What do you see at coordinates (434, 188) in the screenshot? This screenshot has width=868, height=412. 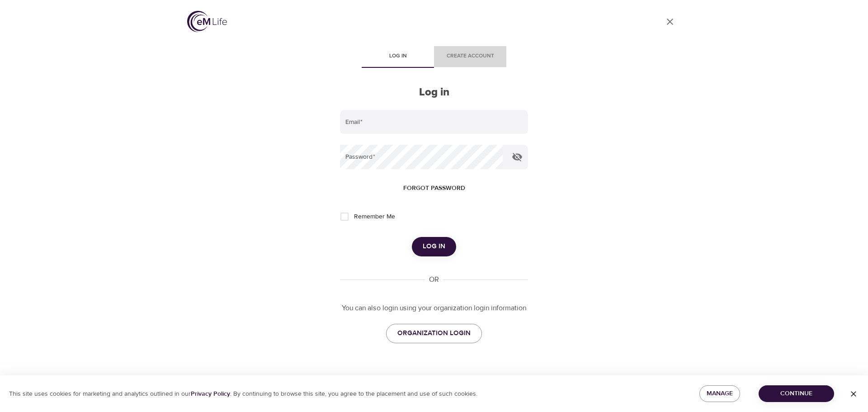 I see `button: Forgot password` at bounding box center [434, 188].